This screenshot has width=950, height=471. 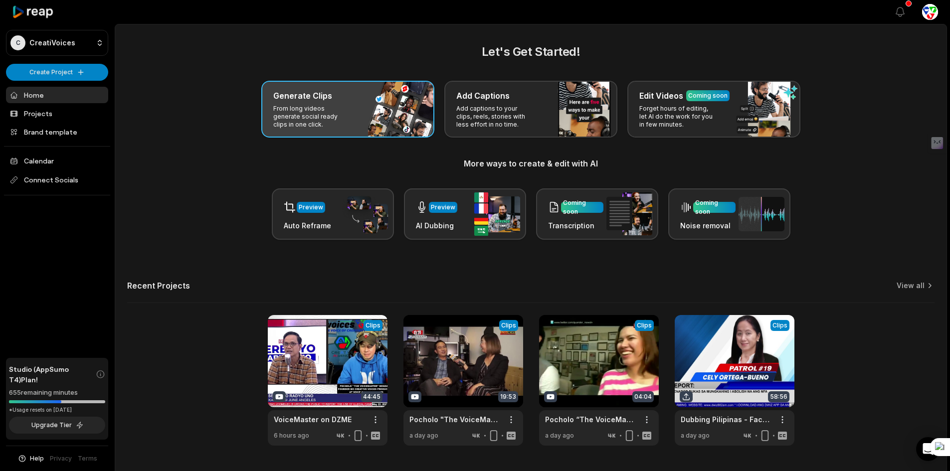 What do you see at coordinates (531, 52) in the screenshot?
I see `h2: Let's Get Started!` at bounding box center [531, 52].